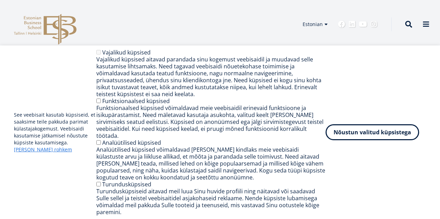  I want to click on label: Turundusküpsised, so click(127, 185).